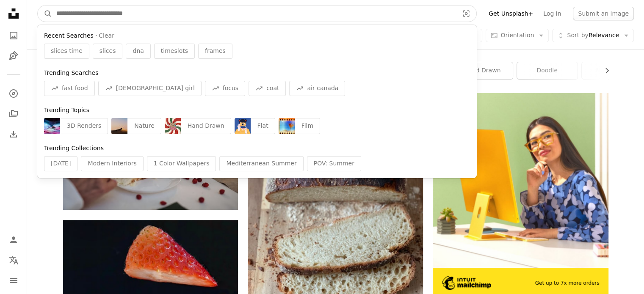  What do you see at coordinates (14, 281) in the screenshot?
I see `button: Menu` at bounding box center [14, 281].